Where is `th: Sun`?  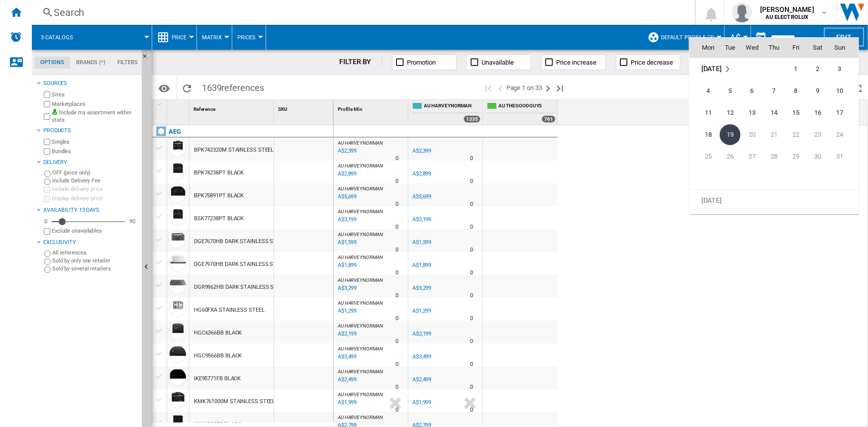
th: Sun is located at coordinates (844, 48).